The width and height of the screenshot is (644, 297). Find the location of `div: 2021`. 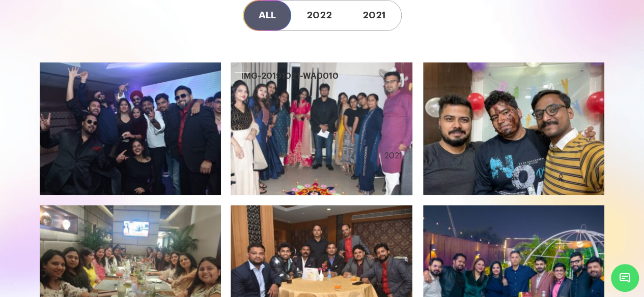

div: 2021 is located at coordinates (393, 156).